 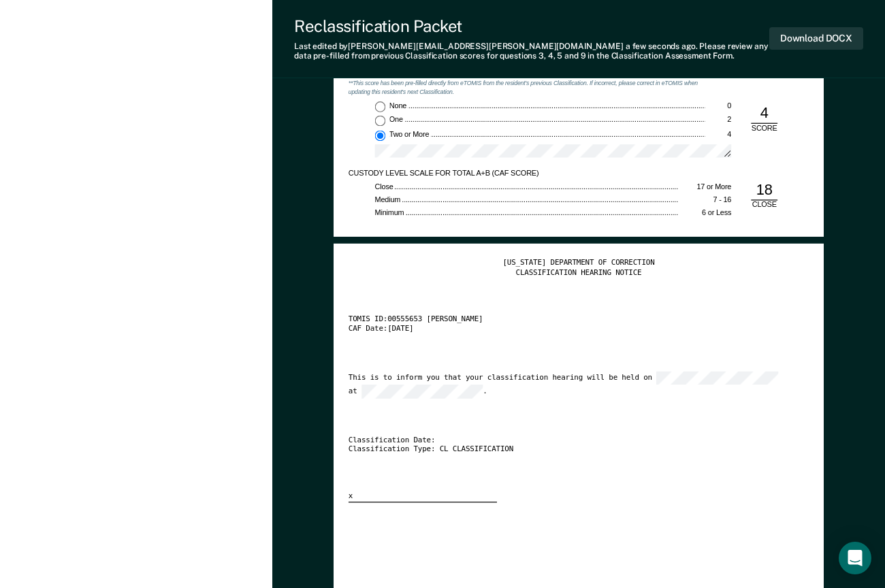 What do you see at coordinates (380, 121) in the screenshot?
I see `input: One2` at bounding box center [380, 121].